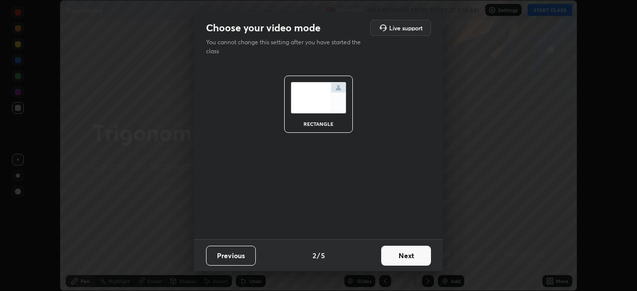  Describe the element at coordinates (287, 47) in the screenshot. I see `p: You cannot change this setting after you have started the class` at that location.